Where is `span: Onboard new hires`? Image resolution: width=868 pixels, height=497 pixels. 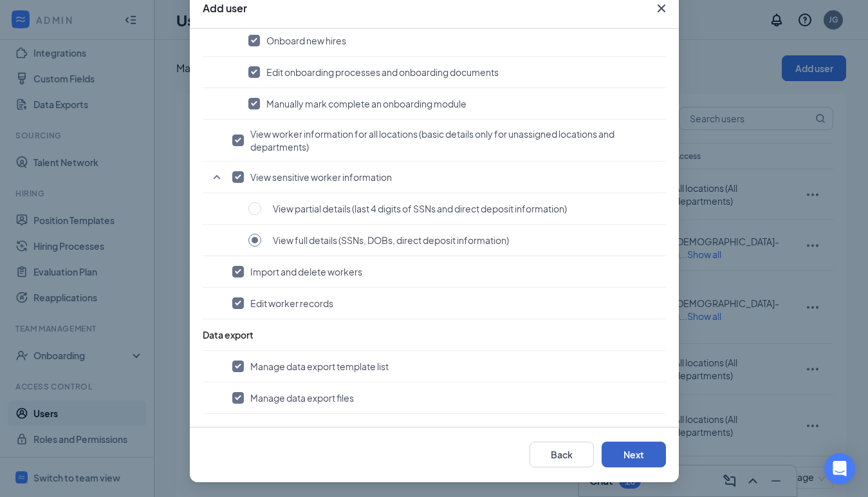 span: Onboard new hires is located at coordinates (306, 41).